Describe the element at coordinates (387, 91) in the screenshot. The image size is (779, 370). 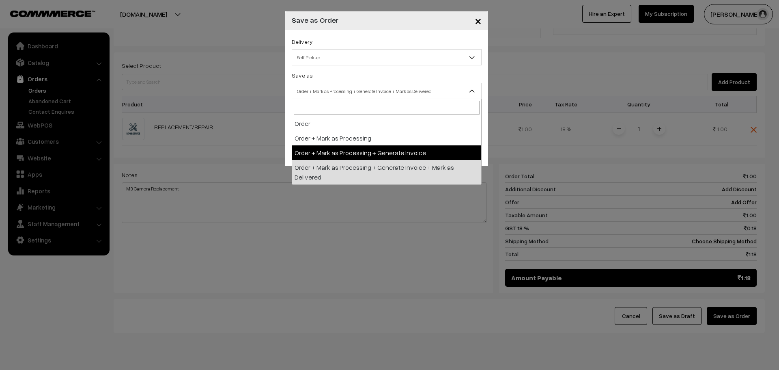
I see `span: Order + Mark as Processing + Generate Invoice + Mark as Delivered` at that location.